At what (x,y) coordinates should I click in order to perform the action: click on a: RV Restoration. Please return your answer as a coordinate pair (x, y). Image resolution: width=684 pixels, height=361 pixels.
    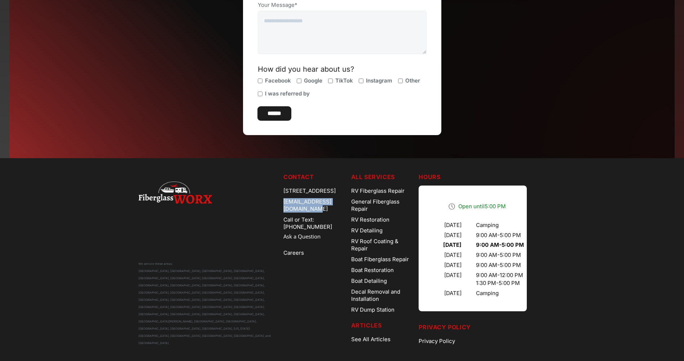
    Looking at the image, I should click on (382, 220).